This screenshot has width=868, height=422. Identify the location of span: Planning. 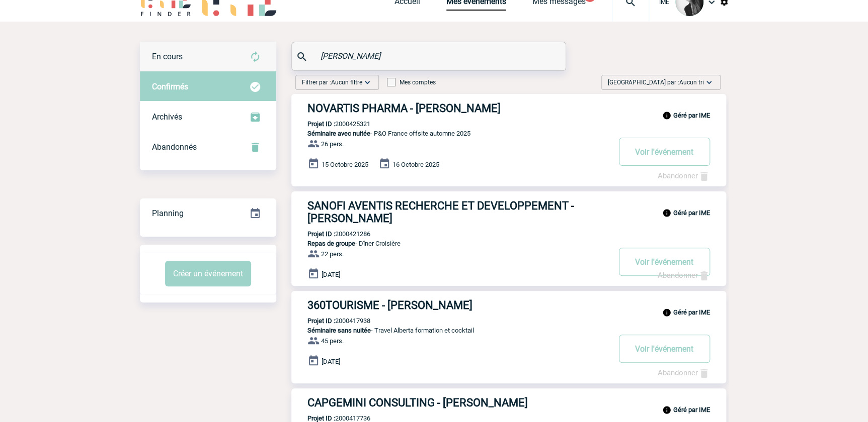
(167, 213).